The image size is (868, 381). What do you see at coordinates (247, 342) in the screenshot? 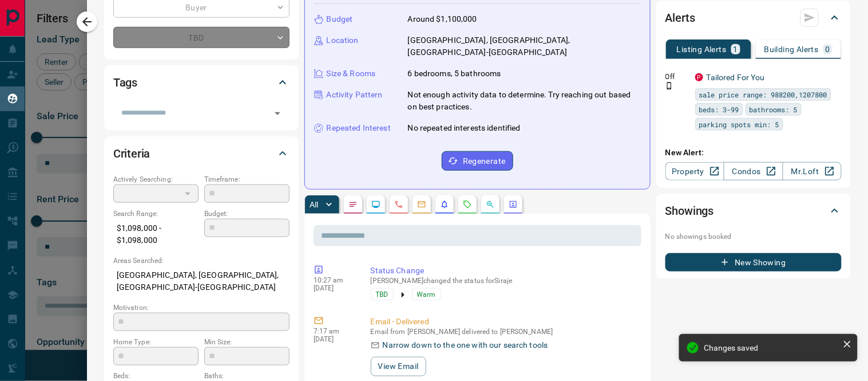
I see `p: Min Size:` at bounding box center [247, 342].